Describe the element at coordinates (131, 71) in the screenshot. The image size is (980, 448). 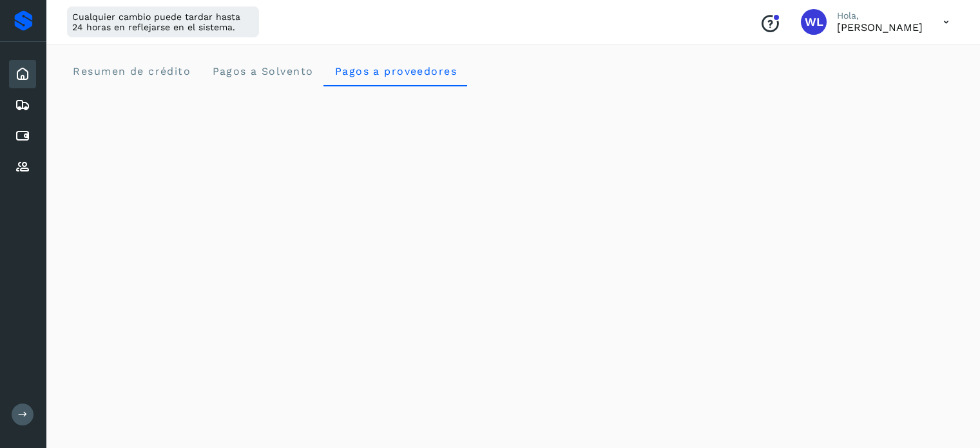
I see `span: Resumen de crédito` at that location.